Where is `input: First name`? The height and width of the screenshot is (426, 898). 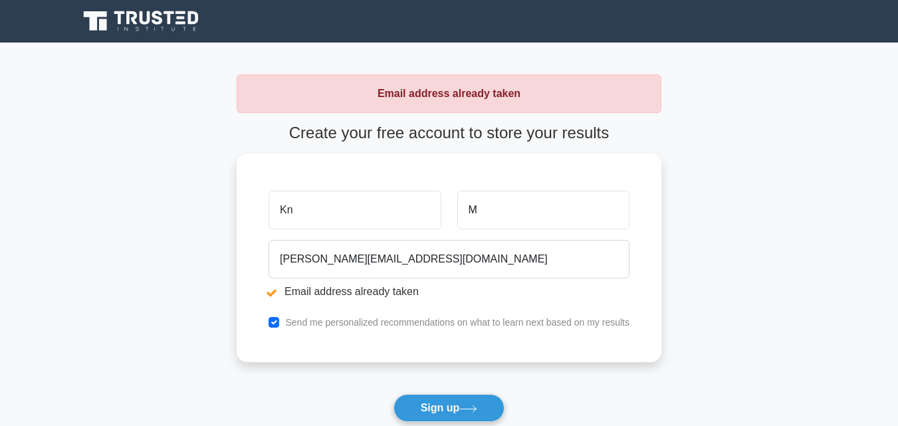 input: First name is located at coordinates (354, 210).